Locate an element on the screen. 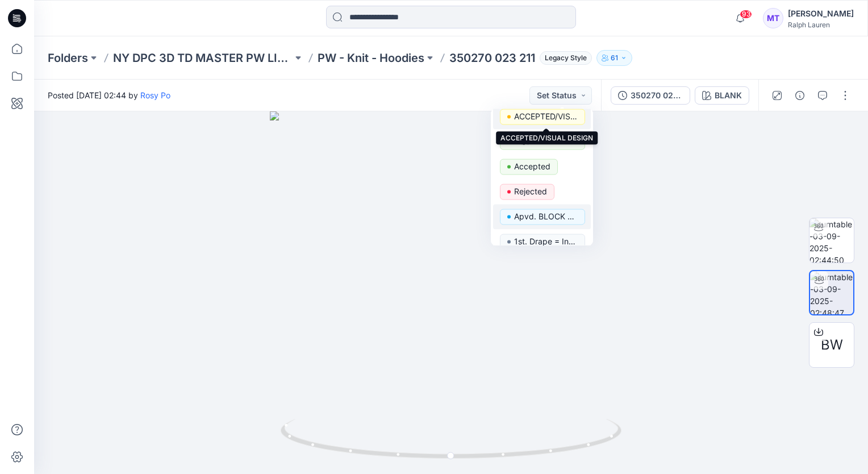 The image size is (868, 474). p: ACCEPTED/VISUAL DESIGN is located at coordinates (545, 117).